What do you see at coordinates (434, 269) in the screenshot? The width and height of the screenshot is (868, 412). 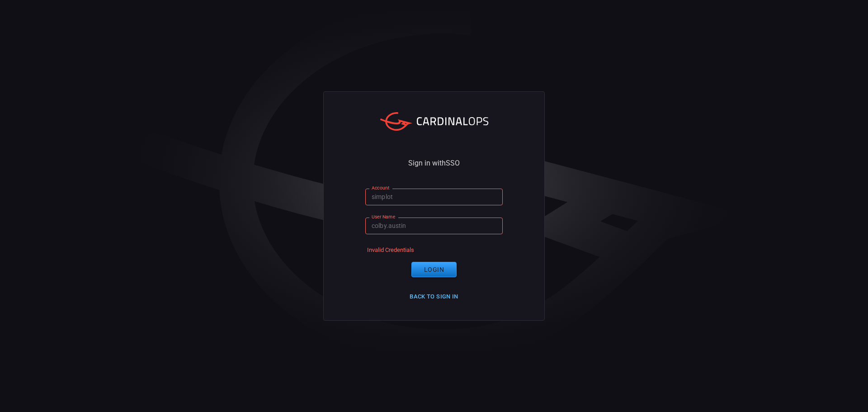 I see `button: Login` at bounding box center [434, 269].